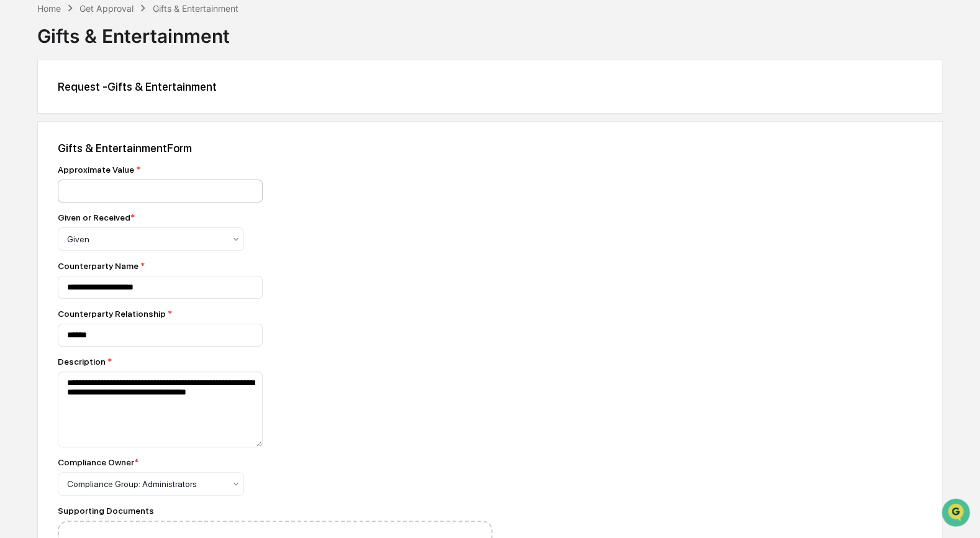 The height and width of the screenshot is (538, 980). I want to click on p: How can we help?, so click(119, 36).